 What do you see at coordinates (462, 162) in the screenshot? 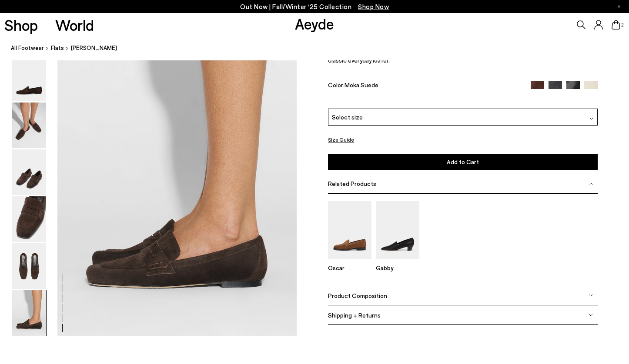
I see `button: Add to Cart` at bounding box center [462, 162].